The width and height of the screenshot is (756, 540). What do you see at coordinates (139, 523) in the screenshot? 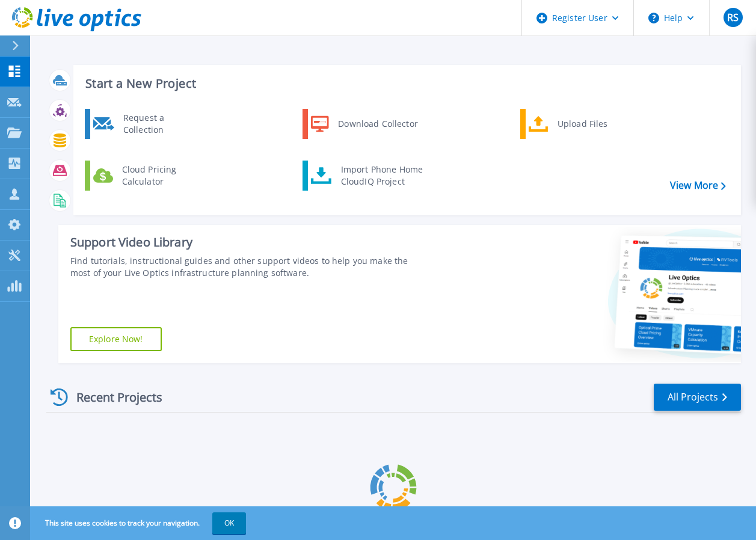
I see `span: This site uses cookies to track your navigation.` at bounding box center [139, 523].